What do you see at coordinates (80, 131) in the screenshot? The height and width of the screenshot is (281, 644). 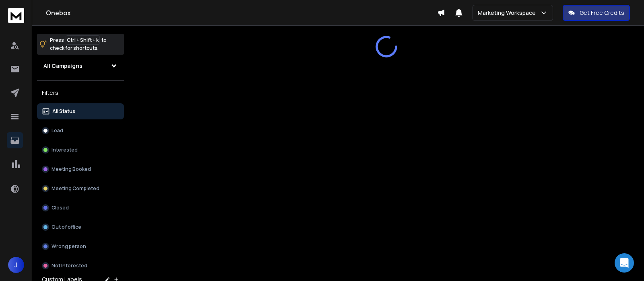 I see `button: Lead` at bounding box center [80, 131].